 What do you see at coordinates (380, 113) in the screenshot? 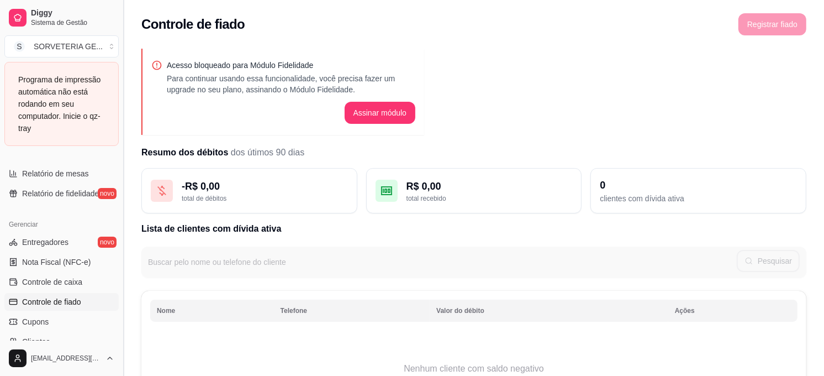
I see `button: Assinar módulo` at bounding box center [380, 113].